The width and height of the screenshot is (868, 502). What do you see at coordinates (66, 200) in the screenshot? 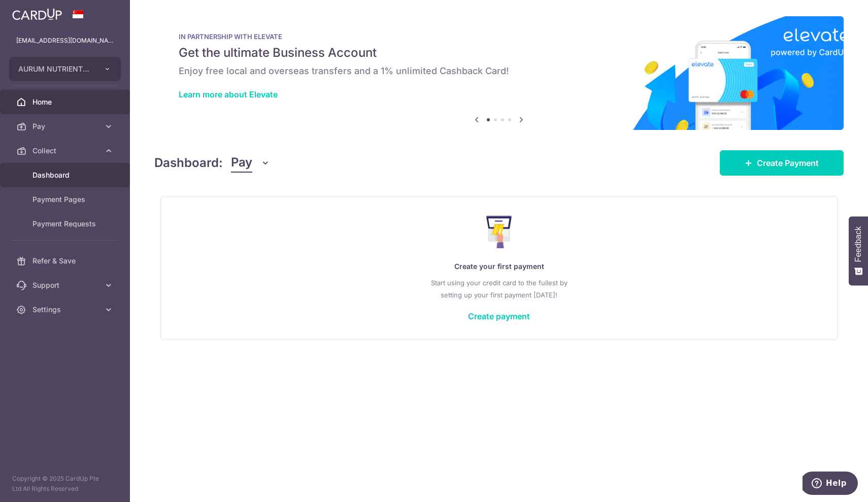
I see `span: Payment Pages` at bounding box center [66, 200].